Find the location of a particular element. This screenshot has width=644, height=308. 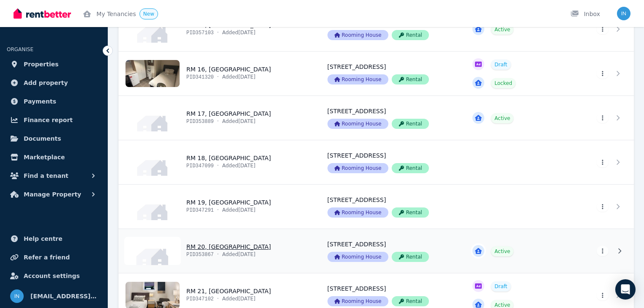

div: Open Intercom Messenger is located at coordinates (626, 290).